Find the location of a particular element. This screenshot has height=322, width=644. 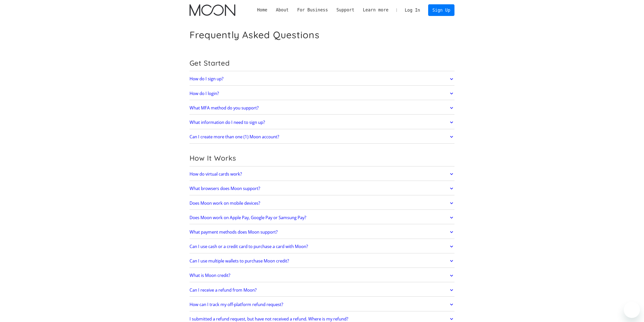

h2: How do I sign up? is located at coordinates (207, 79).